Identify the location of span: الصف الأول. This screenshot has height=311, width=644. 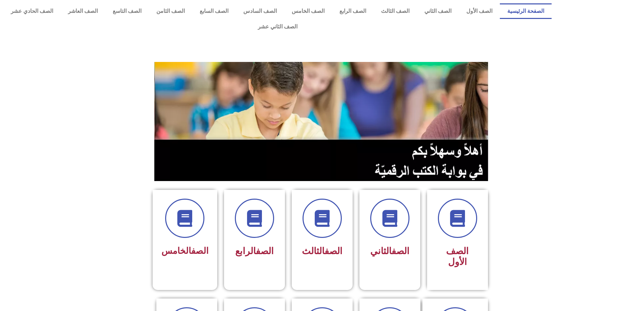
(457, 256).